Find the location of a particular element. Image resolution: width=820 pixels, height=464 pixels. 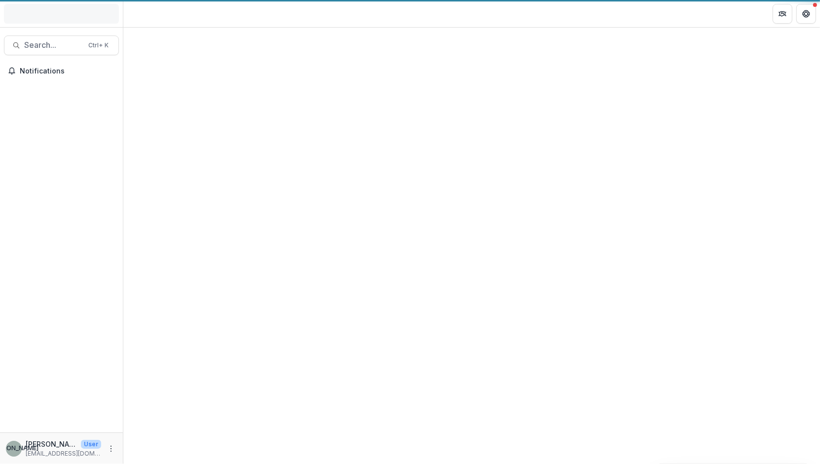

p: User is located at coordinates (91, 445).